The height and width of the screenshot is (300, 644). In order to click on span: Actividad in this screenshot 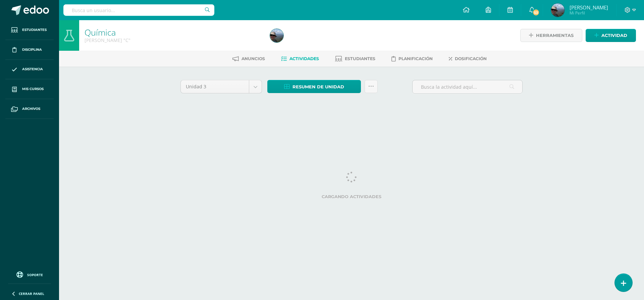, I will do `click(614, 35)`.